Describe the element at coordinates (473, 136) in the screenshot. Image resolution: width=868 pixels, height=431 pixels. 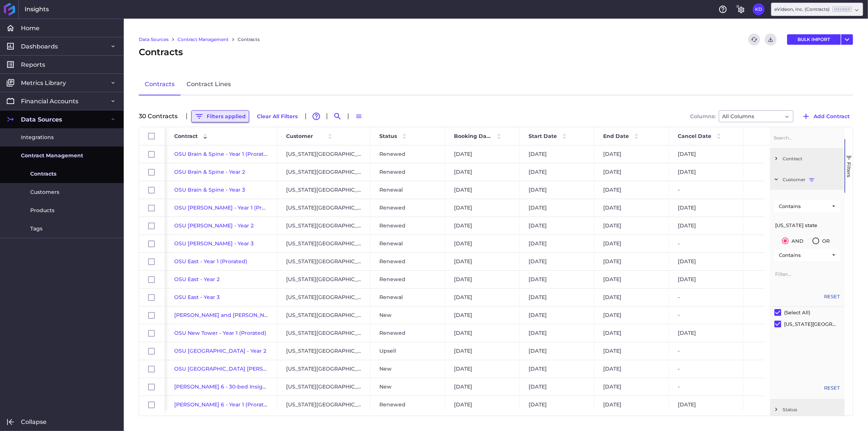
I see `span: Booking Date` at that location.